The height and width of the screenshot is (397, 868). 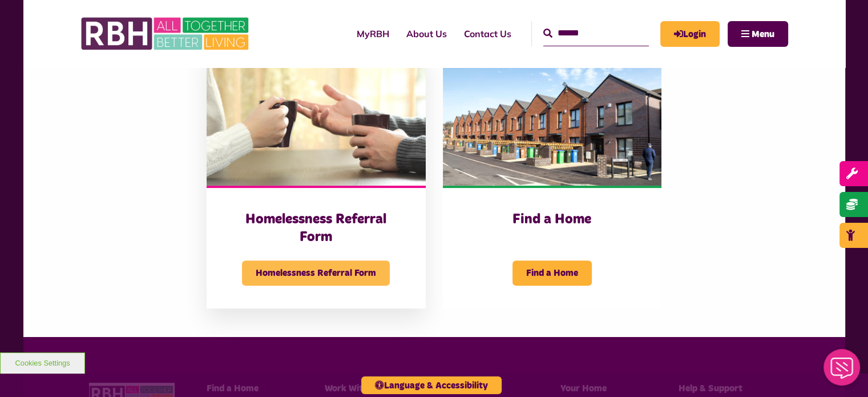 What do you see at coordinates (432, 385) in the screenshot?
I see `button: Language & Accessibility` at bounding box center [432, 385].